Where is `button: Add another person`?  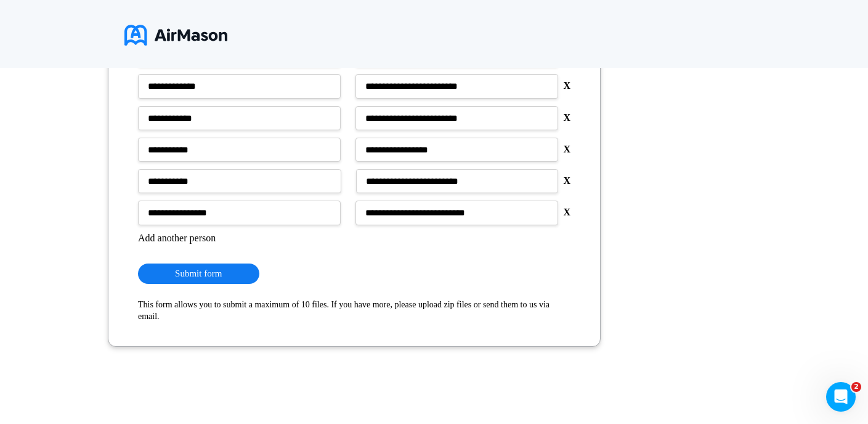 button: Add another person is located at coordinates (177, 238).